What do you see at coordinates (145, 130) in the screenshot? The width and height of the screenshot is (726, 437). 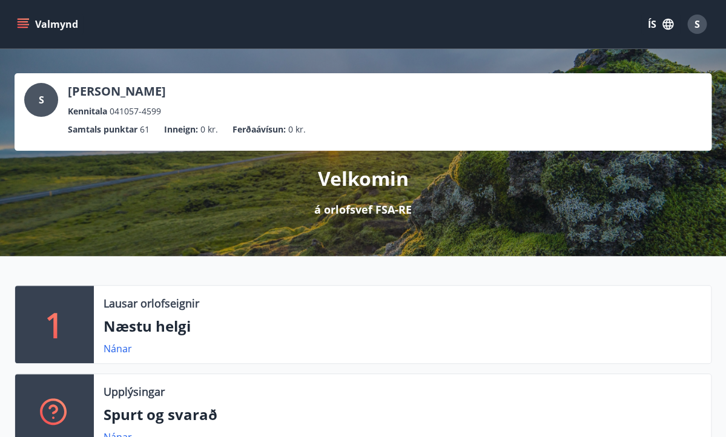 I see `span: 61` at bounding box center [145, 130].